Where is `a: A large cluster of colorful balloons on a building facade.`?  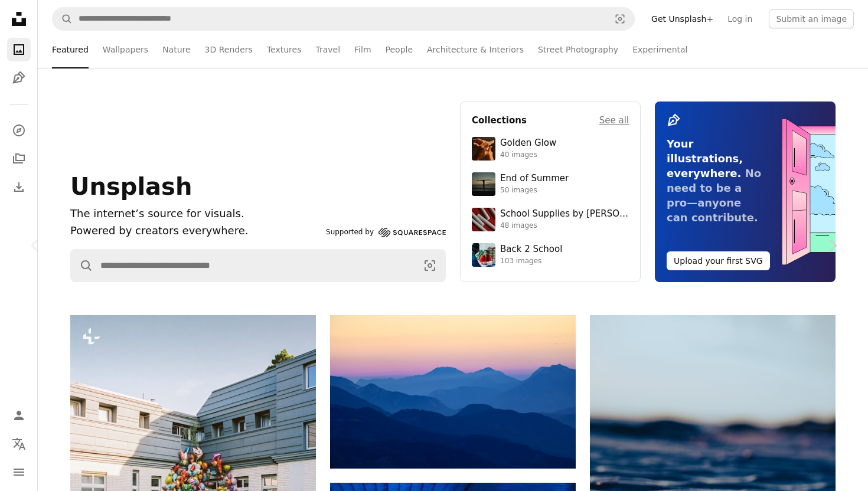 a: A large cluster of colorful balloons on a building facade. is located at coordinates (193, 480).